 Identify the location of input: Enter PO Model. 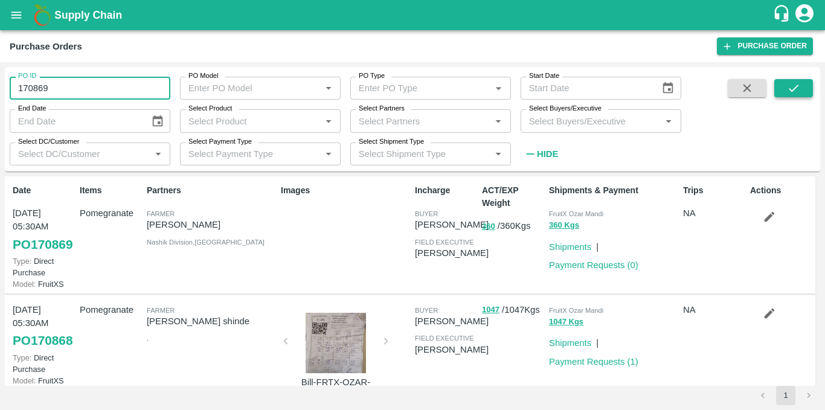
(250, 88).